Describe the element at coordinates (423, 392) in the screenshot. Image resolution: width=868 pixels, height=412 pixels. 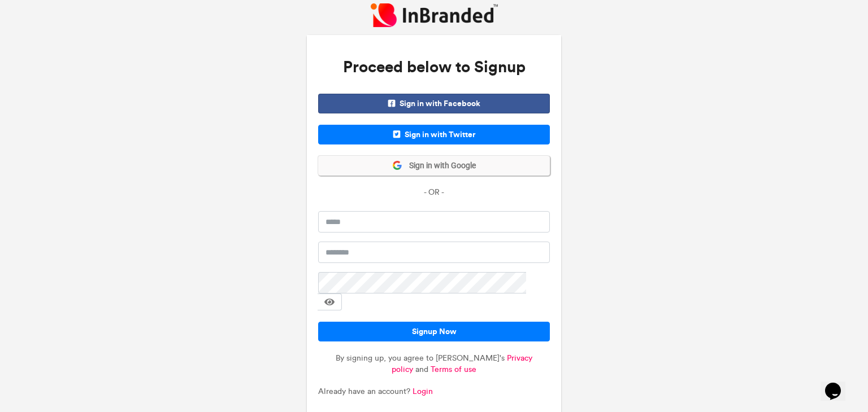
I see `a: Login` at that location.